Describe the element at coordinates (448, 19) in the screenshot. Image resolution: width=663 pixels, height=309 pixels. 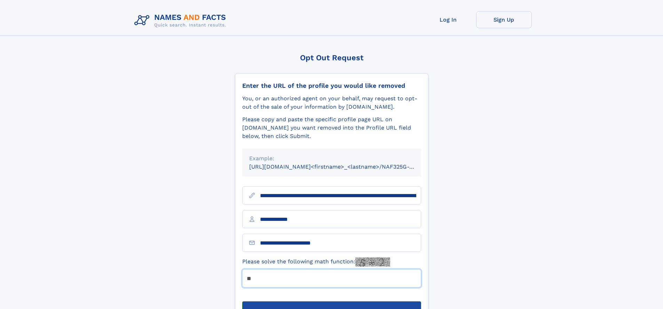
I see `a: Log In` at that location.